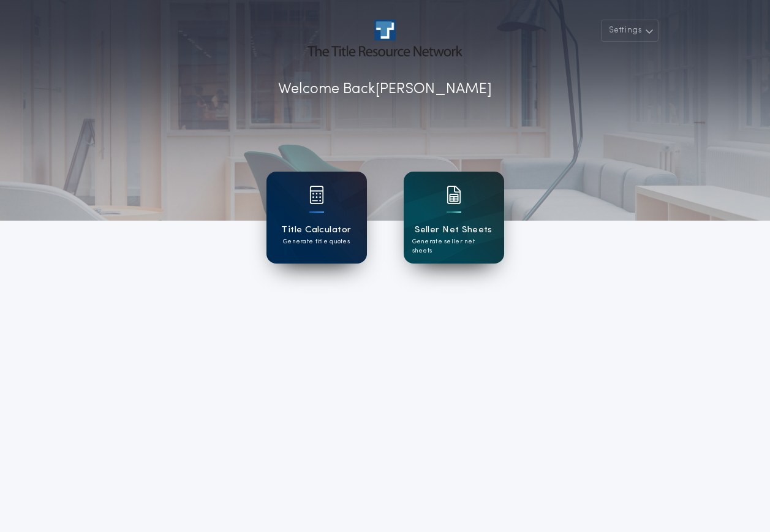 The image size is (770, 532). What do you see at coordinates (317, 230) in the screenshot?
I see `h1: Title Calculator` at bounding box center [317, 230].